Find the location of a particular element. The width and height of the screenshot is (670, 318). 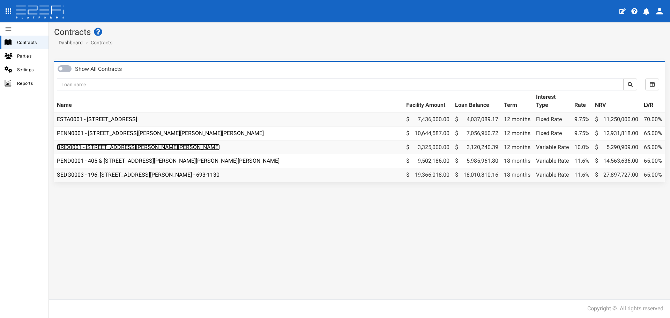

td: 5,985,961.80 is located at coordinates (476, 161).